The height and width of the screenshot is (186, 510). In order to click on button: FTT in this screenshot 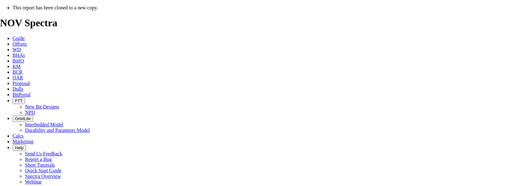, I will do `click(19, 101)`.